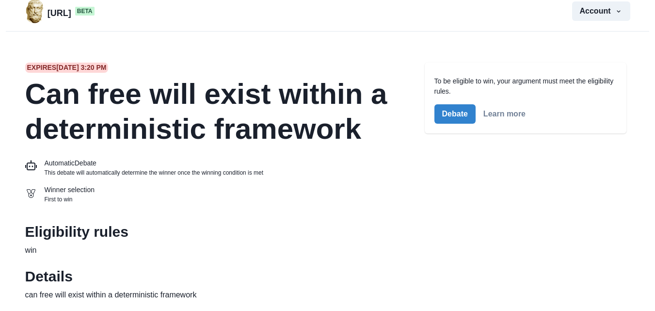 This screenshot has height=311, width=655. I want to click on button: Debate, so click(454, 114).